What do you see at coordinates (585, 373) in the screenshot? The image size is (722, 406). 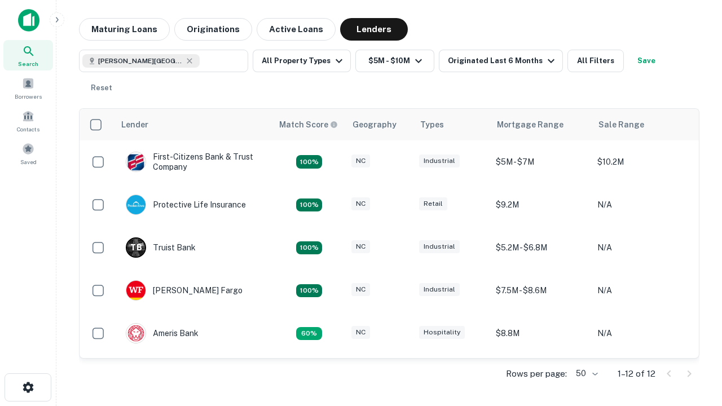 I see `div: 50` at bounding box center [585, 373].